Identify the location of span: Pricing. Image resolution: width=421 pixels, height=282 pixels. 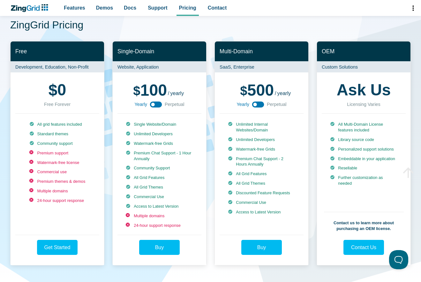
(188, 8).